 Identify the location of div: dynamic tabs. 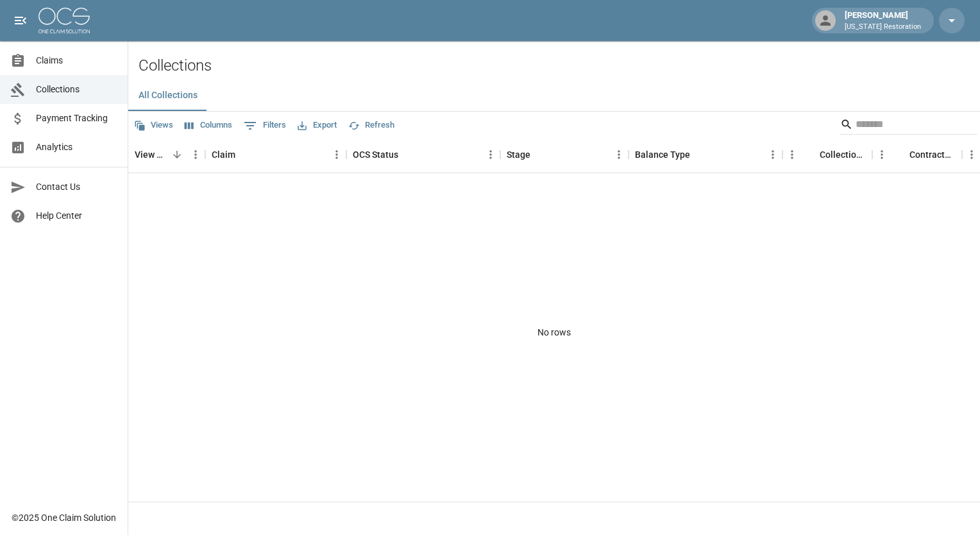
(554, 96).